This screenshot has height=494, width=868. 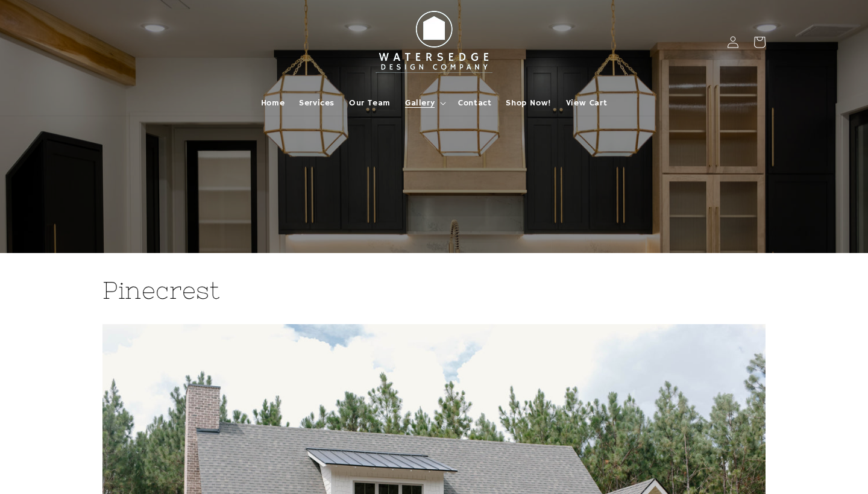 What do you see at coordinates (475, 103) in the screenshot?
I see `a: Contact` at bounding box center [475, 103].